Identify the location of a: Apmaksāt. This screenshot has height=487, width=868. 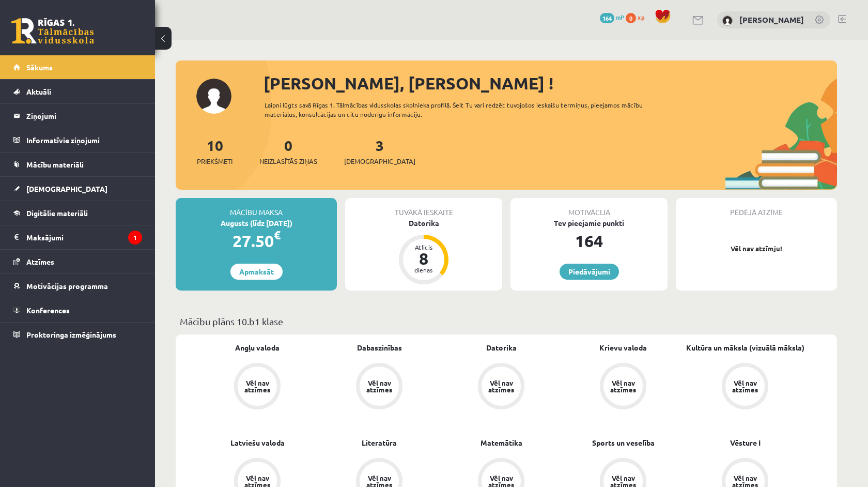
(256, 272).